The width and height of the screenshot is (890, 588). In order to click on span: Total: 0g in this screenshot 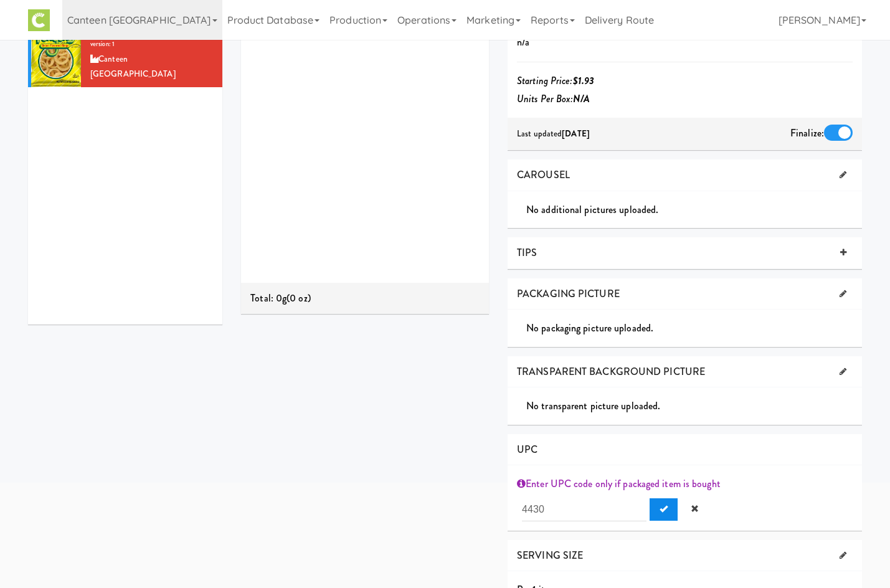, I will do `click(268, 297)`.